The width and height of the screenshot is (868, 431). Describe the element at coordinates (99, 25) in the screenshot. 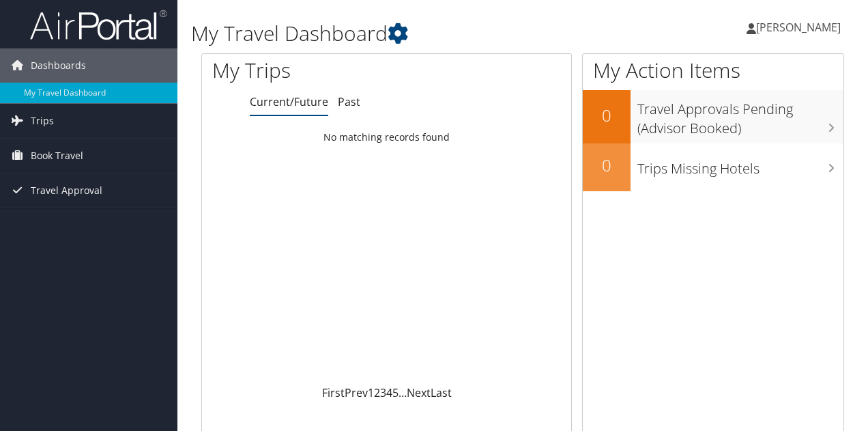

I see `img: airportal-logo.png` at that location.